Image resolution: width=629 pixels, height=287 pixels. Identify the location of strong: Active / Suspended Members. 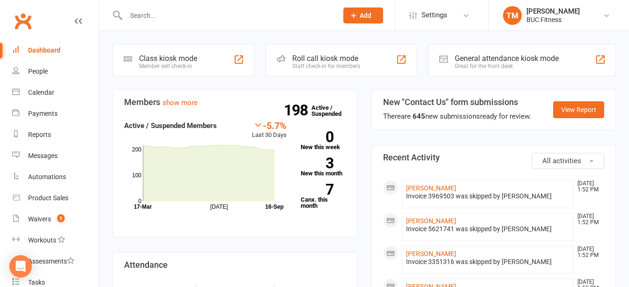
(170, 126).